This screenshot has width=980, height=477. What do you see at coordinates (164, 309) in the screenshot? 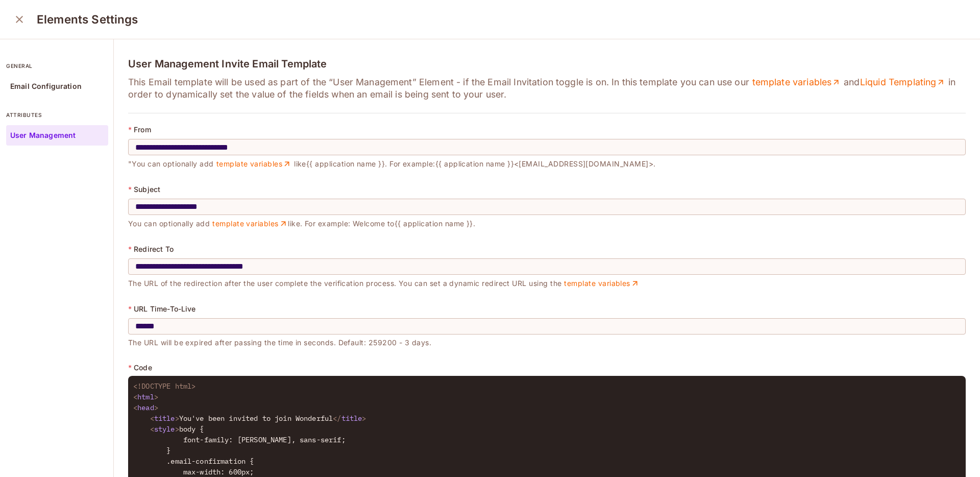
I see `p: URL Time-To-Live` at bounding box center [164, 309].